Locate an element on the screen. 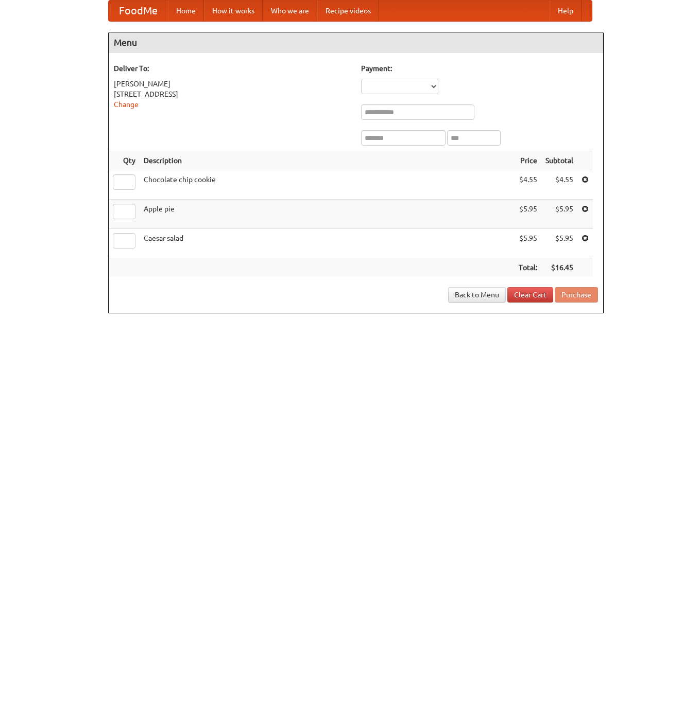 Image resolution: width=700 pixels, height=728 pixels. td: Caesar salad is located at coordinates (327, 243).